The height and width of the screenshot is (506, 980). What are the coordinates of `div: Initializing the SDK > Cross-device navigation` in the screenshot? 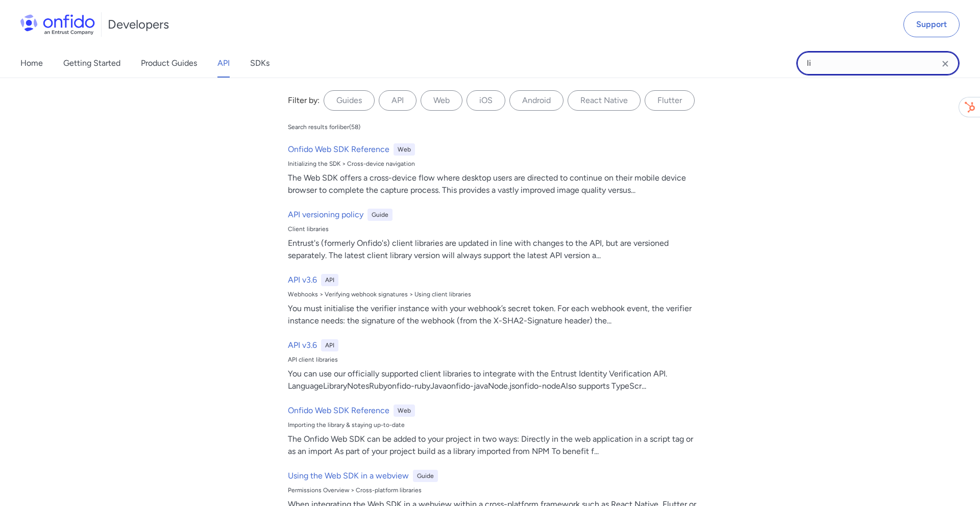 It's located at (494, 164).